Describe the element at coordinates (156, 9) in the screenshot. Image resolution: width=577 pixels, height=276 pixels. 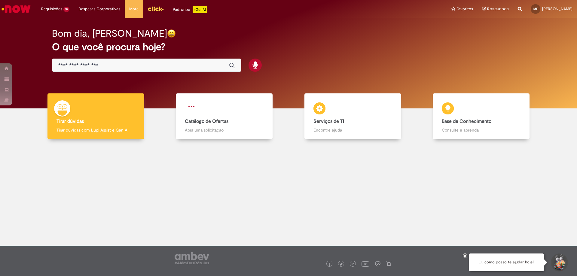
I see `img: click_logo_yellow_360x200.png` at that location.